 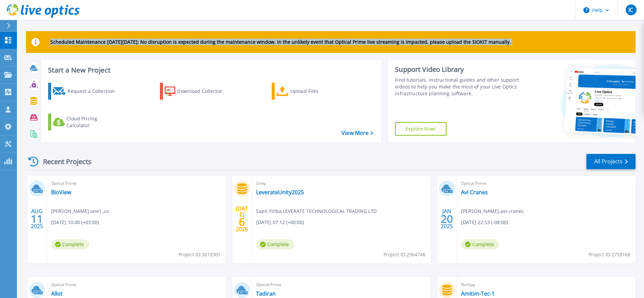 I want to click on span: NetApp, so click(x=546, y=285).